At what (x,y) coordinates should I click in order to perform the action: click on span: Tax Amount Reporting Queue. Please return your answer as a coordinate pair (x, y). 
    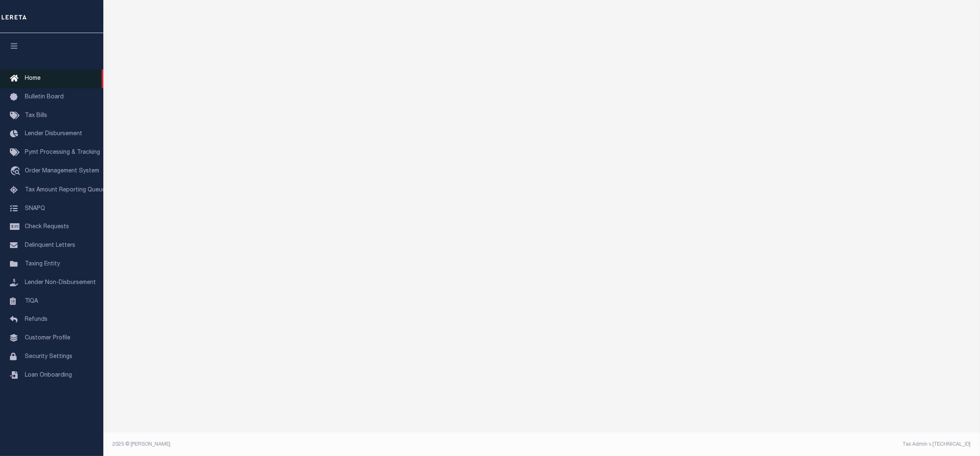
    Looking at the image, I should click on (65, 190).